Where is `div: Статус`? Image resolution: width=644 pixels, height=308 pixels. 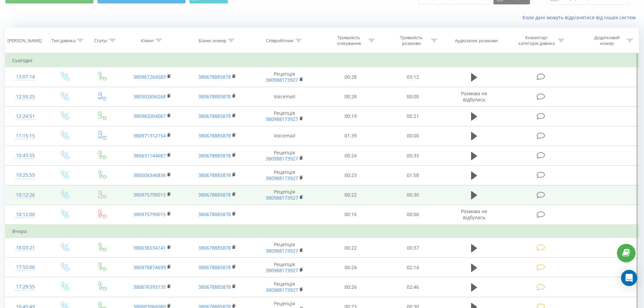
div: Статус is located at coordinates (101, 40).